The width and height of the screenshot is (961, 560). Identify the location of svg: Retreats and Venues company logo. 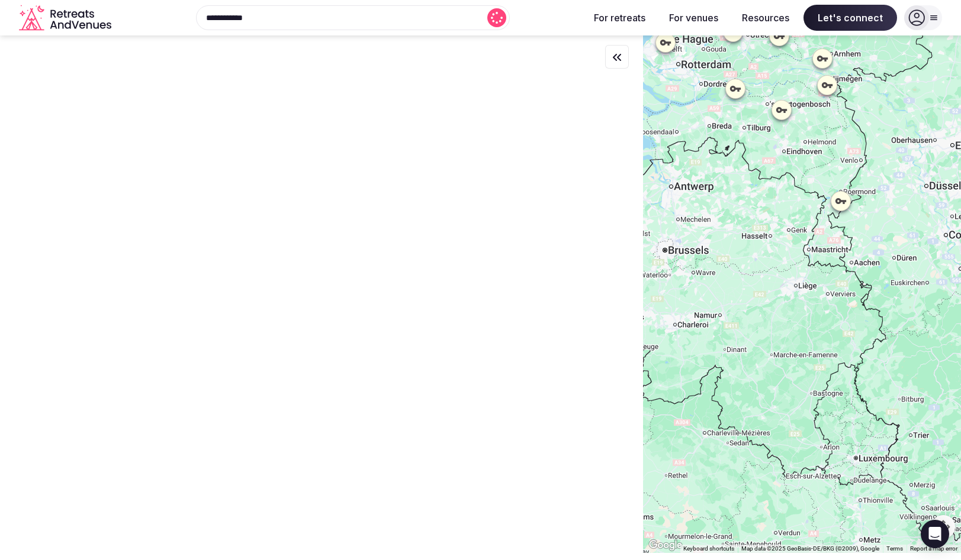
(66, 18).